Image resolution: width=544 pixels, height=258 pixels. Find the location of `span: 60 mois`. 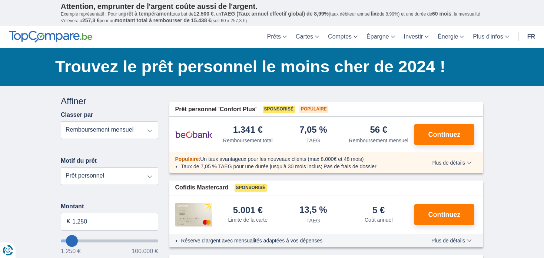

span: 60 mois is located at coordinates (442, 14).